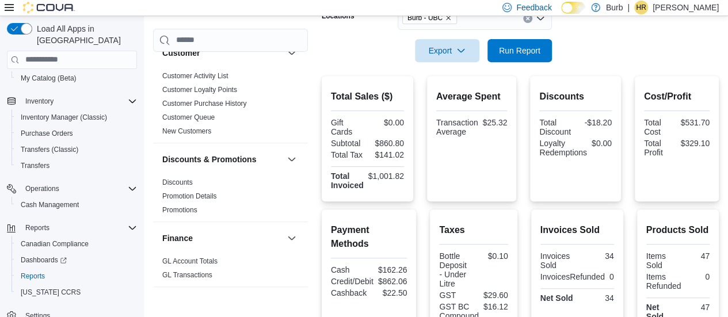 This screenshot has height=317, width=728. Describe the element at coordinates (641, 7) in the screenshot. I see `span: HR` at that location.